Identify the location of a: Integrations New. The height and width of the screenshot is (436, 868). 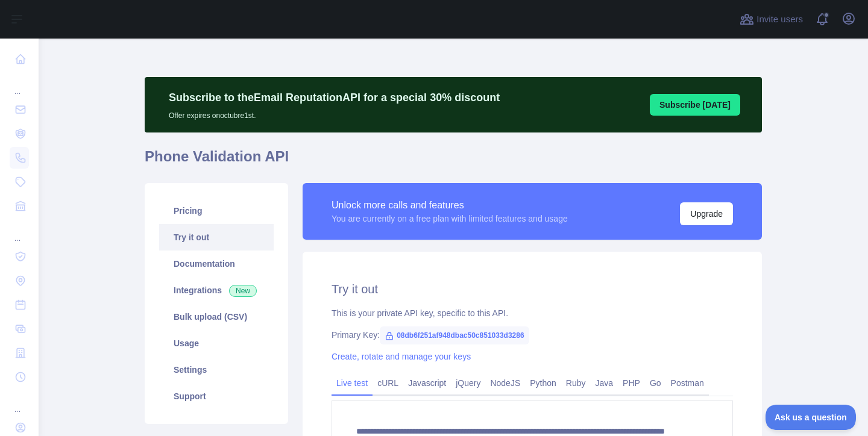
(217, 290).